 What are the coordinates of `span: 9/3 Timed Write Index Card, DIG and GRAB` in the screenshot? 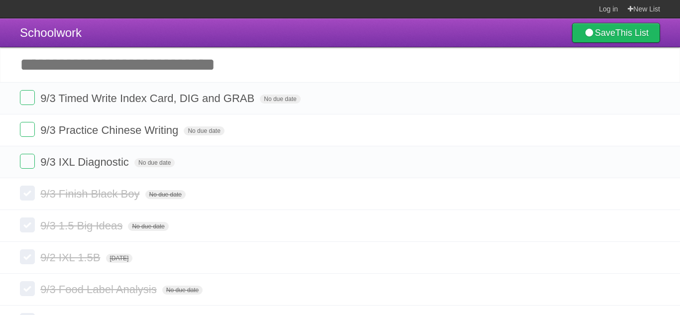 It's located at (148, 98).